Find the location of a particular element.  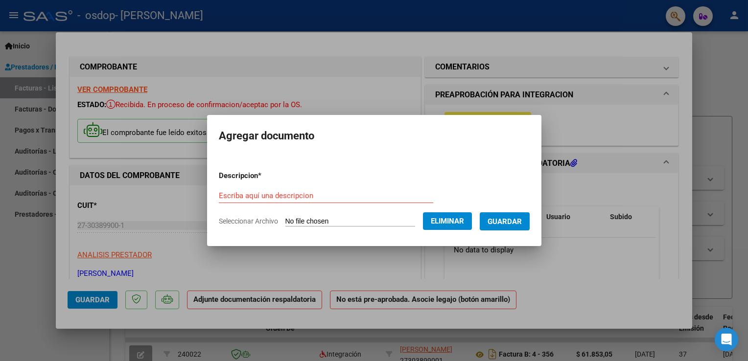

span: Seleccionar Archivo is located at coordinates (248, 221).